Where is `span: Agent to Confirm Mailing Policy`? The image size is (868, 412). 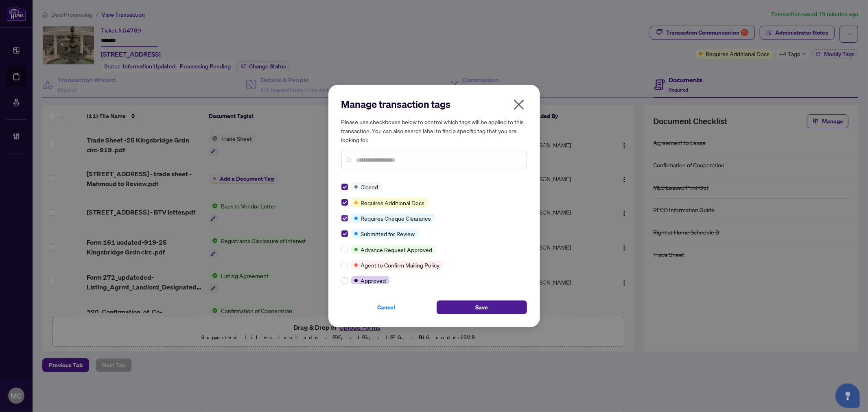 span: Agent to Confirm Mailing Policy is located at coordinates (400, 265).